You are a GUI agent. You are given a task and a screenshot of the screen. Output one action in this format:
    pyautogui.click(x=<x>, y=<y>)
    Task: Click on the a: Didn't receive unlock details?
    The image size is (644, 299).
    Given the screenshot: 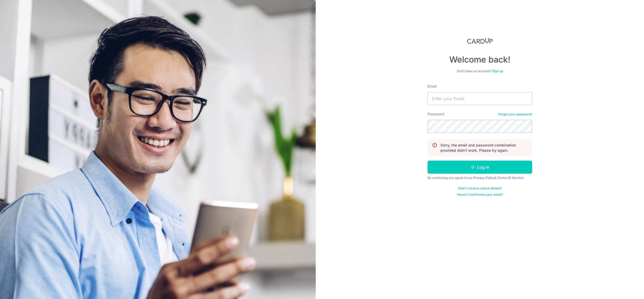 What is the action you would take?
    pyautogui.click(x=480, y=188)
    